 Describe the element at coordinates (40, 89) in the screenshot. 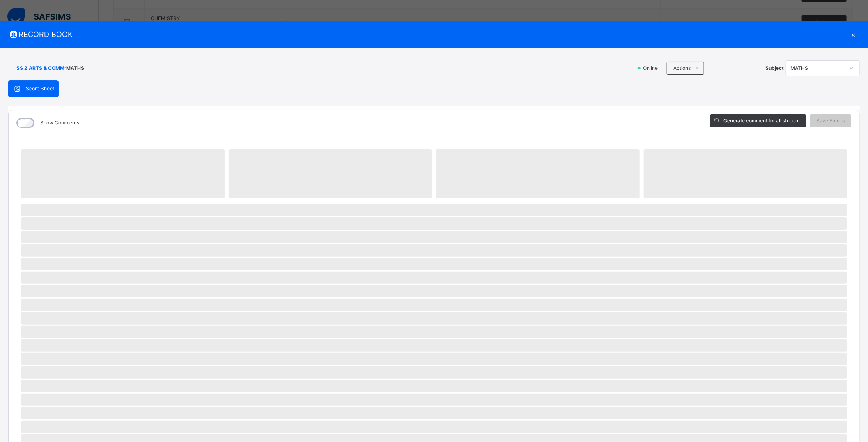

I see `span: Score Sheet` at that location.